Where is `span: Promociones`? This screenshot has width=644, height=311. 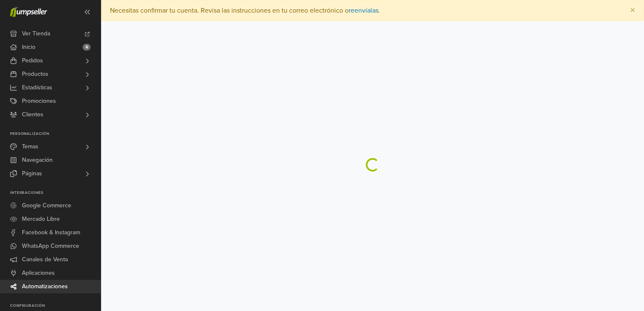 span: Promociones is located at coordinates (39, 101).